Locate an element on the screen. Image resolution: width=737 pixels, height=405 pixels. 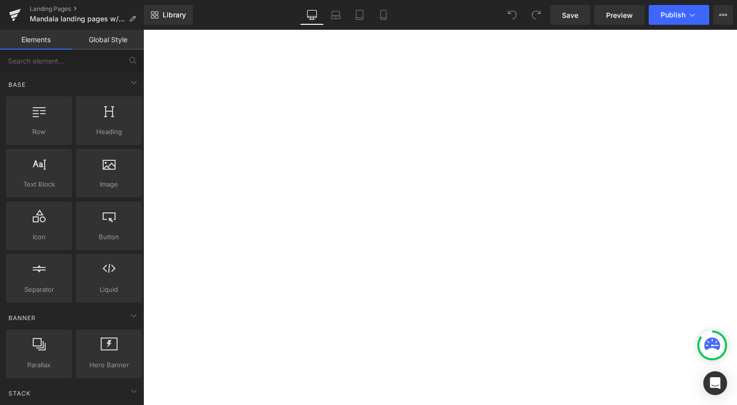
a: New Library is located at coordinates (168, 15).